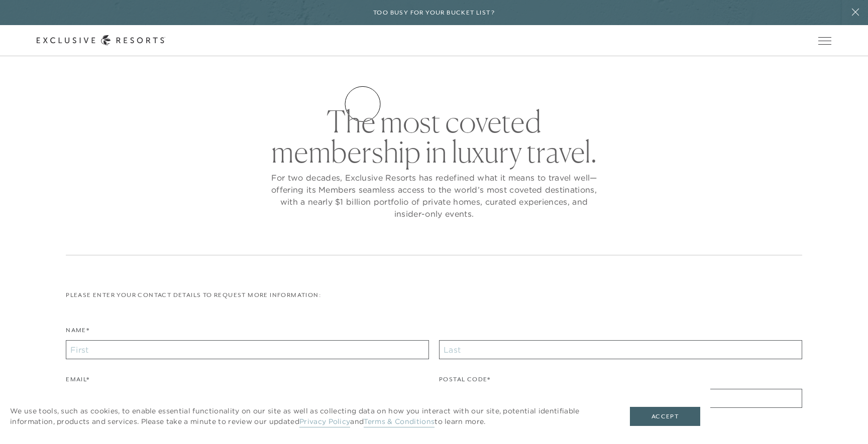  What do you see at coordinates (434, 195) in the screenshot?
I see `p: For two decades, Exclusive Resorts has redefined what it means to travel well—offering its Member...` at bounding box center [434, 195].